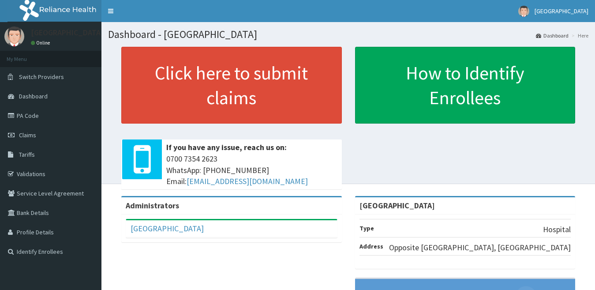 This screenshot has width=595, height=290. Describe the element at coordinates (466, 85) in the screenshot. I see `a: How to Identify Enrollees` at that location.